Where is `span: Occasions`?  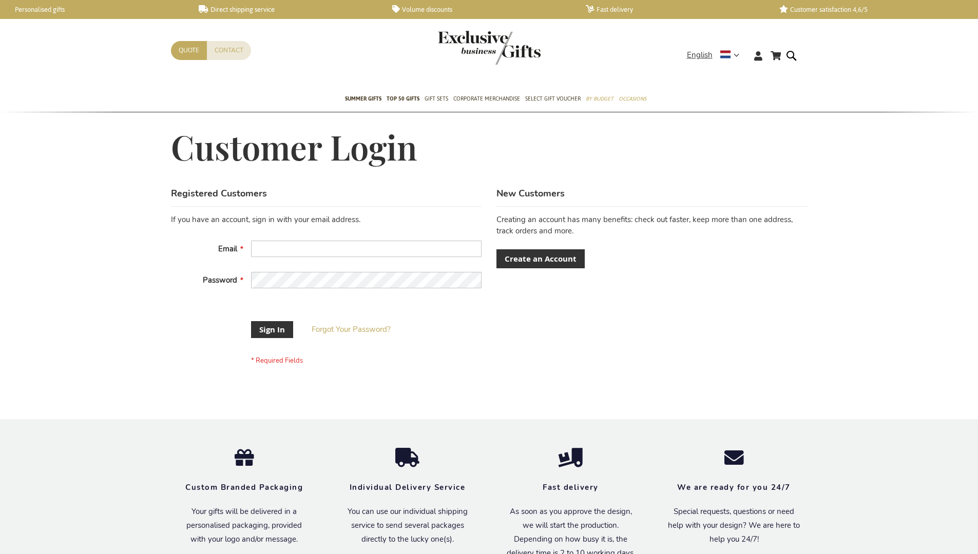 span: Occasions is located at coordinates (633, 99).